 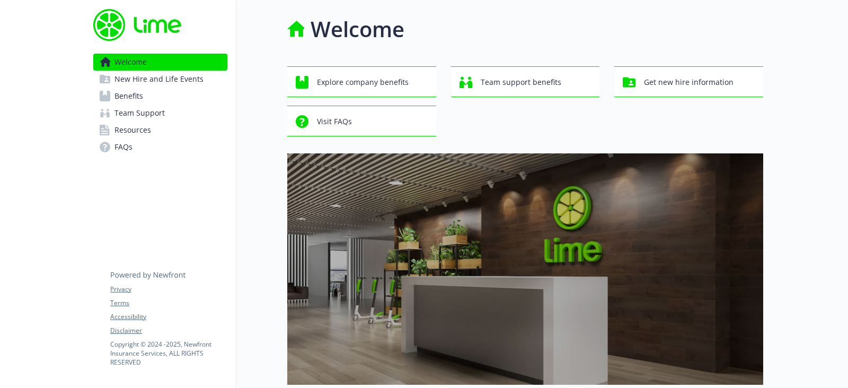 I want to click on button: Visit FAQs, so click(x=362, y=121).